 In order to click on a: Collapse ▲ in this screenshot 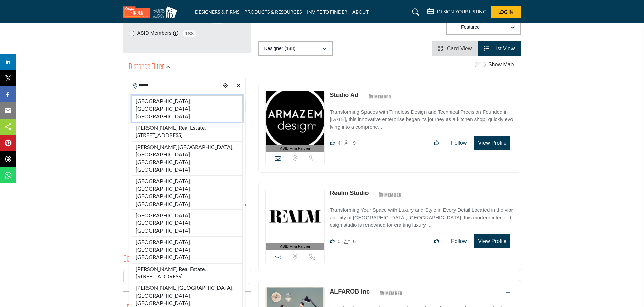, I will do `click(187, 230)`.